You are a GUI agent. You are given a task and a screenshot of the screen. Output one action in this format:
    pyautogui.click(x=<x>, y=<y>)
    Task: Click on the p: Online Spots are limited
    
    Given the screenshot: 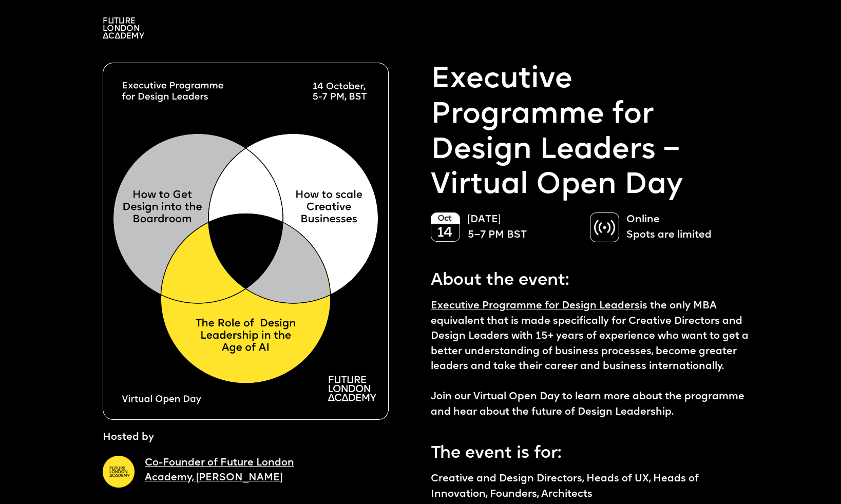 What is the action you would take?
    pyautogui.click(x=682, y=227)
    